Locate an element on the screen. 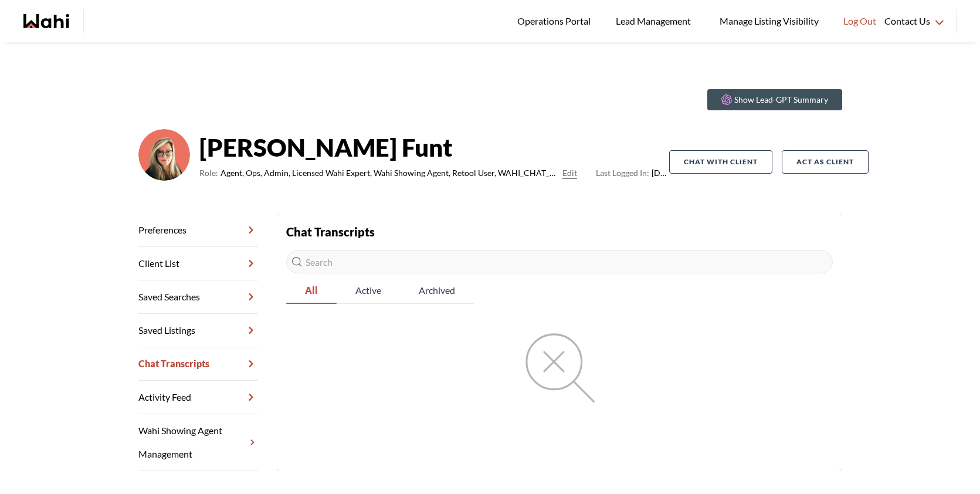  a: Activity Feed is located at coordinates (198, 397).